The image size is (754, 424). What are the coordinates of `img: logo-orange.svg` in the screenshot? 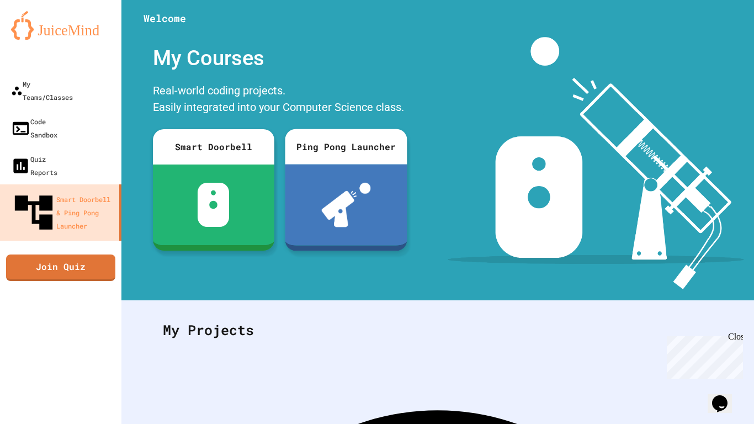 It's located at (61, 25).